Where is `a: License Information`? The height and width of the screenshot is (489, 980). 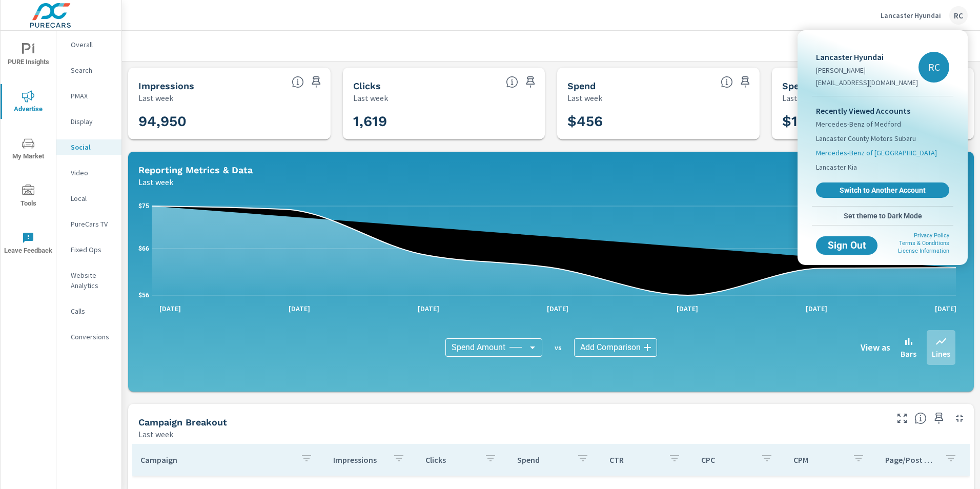
a: License Information is located at coordinates (924, 251).